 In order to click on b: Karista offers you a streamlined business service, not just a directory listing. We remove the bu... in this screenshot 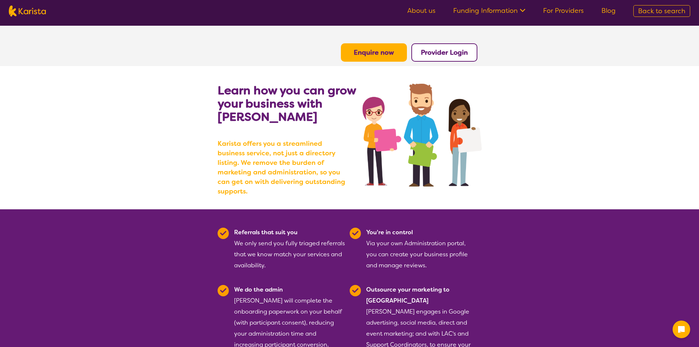, I will do `click(284, 167)`.